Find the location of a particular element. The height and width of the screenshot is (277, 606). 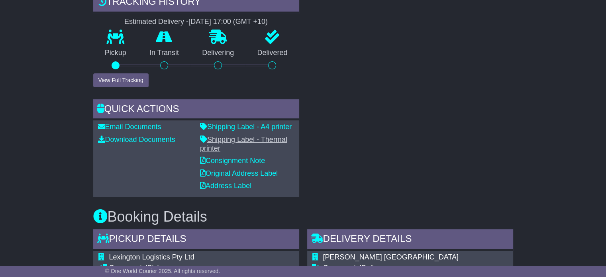

p: Delivering is located at coordinates (218, 53).